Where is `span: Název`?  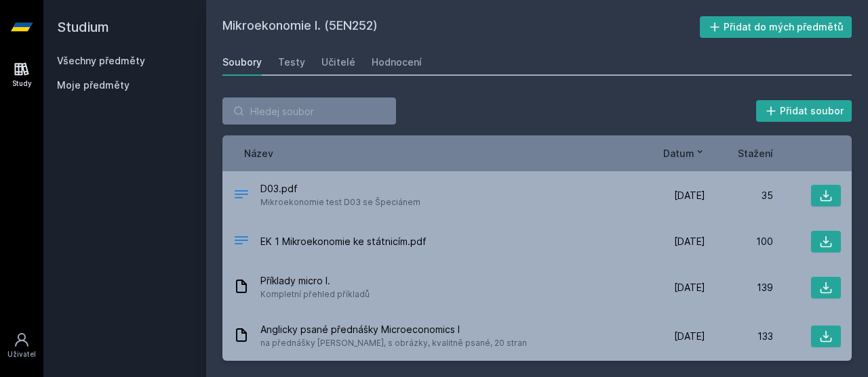 span: Název is located at coordinates (258, 153).